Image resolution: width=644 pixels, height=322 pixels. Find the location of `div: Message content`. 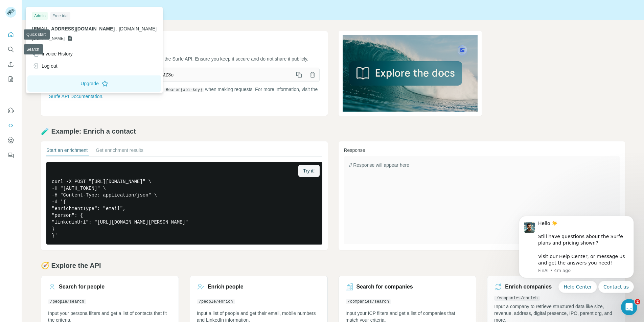

div: Message content is located at coordinates (75, 36).